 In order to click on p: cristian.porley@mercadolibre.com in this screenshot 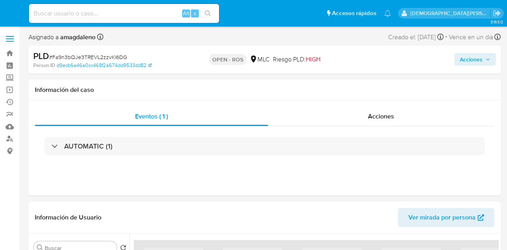, I will do `click(450, 13)`.